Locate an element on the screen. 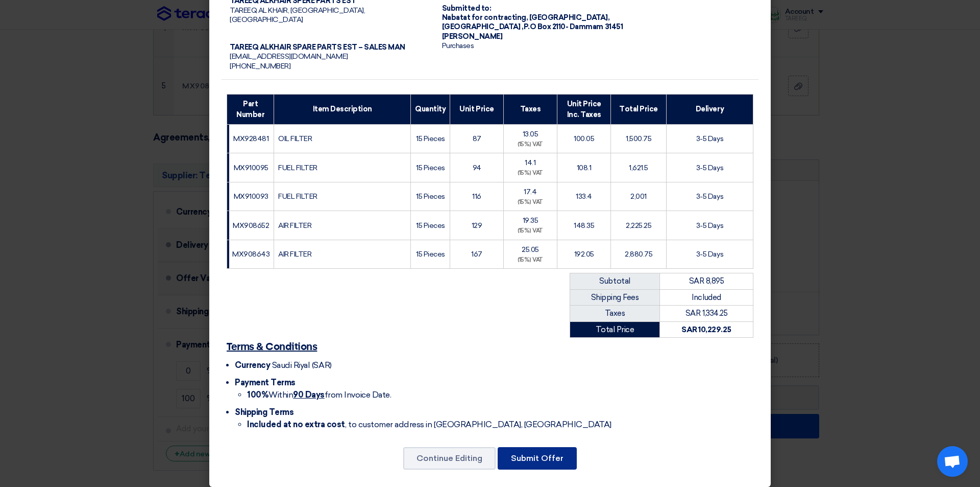 The width and height of the screenshot is (980, 487). th: Total Price is located at coordinates (639, 108).